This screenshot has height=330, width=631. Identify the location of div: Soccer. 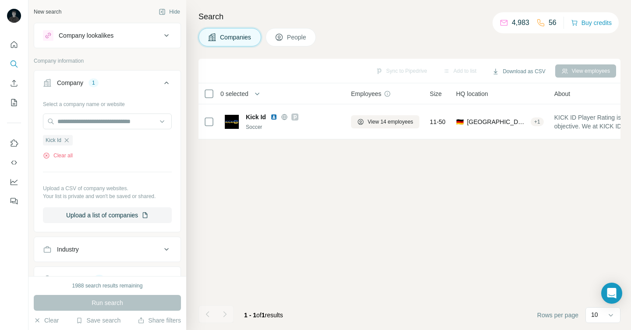
(293, 127).